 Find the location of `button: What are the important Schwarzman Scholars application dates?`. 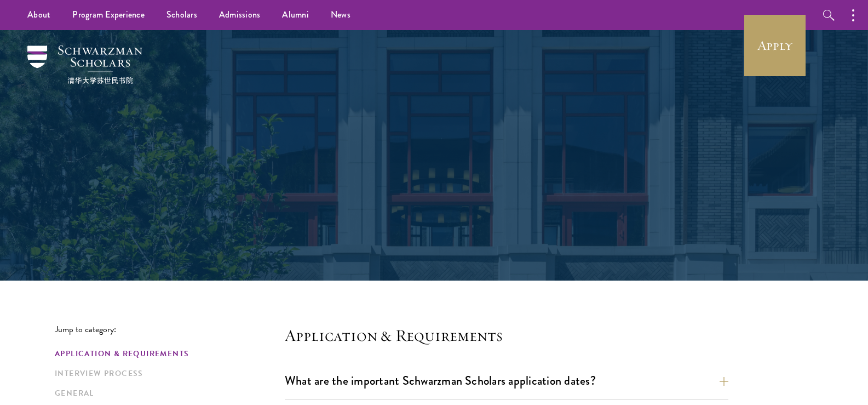

button: What are the important Schwarzman Scholars application dates? is located at coordinates (506, 380).